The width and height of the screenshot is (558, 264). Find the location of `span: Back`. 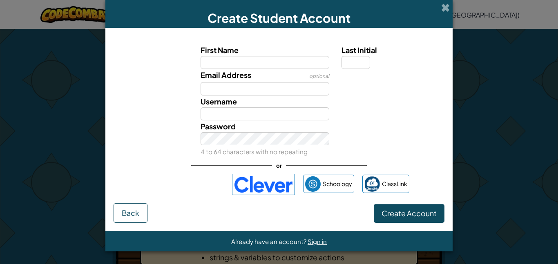

span: Back is located at coordinates (130, 213).